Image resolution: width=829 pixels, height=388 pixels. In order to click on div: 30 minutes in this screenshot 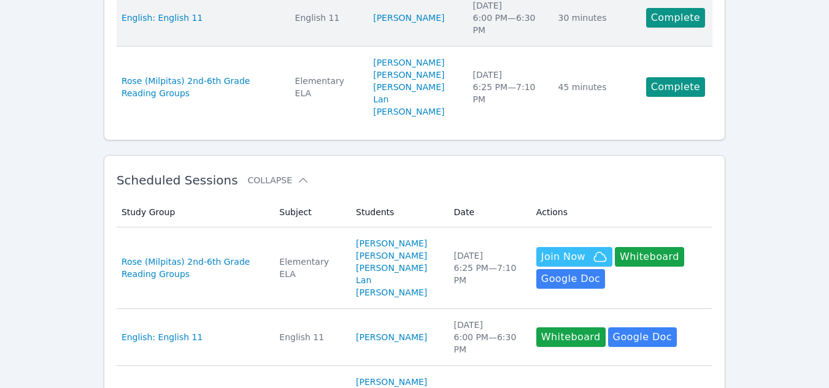, I will do `click(594, 18)`.